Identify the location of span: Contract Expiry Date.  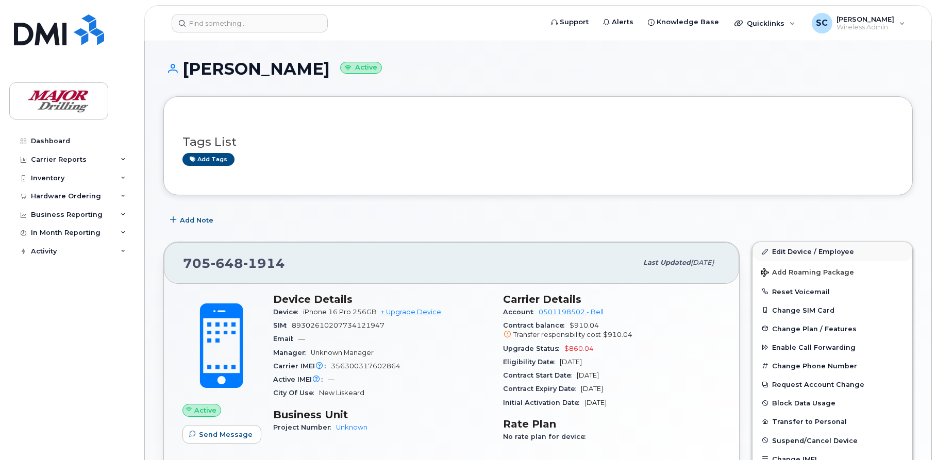
(542, 389).